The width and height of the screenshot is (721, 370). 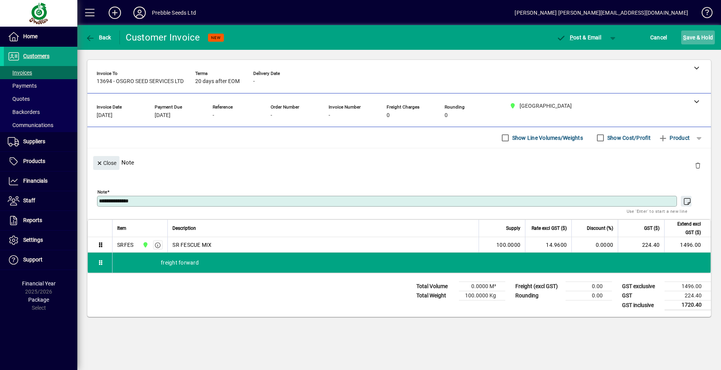 I want to click on a: Products, so click(x=41, y=161).